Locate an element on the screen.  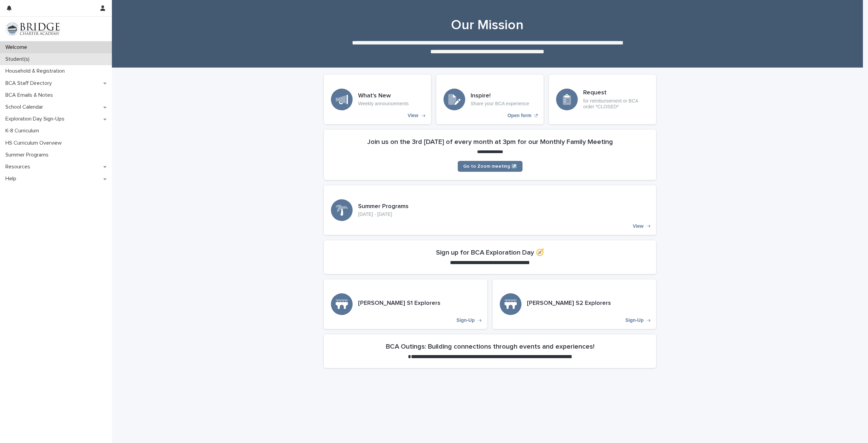
p: Exploration Day Sign-Ups is located at coordinates (36, 119).